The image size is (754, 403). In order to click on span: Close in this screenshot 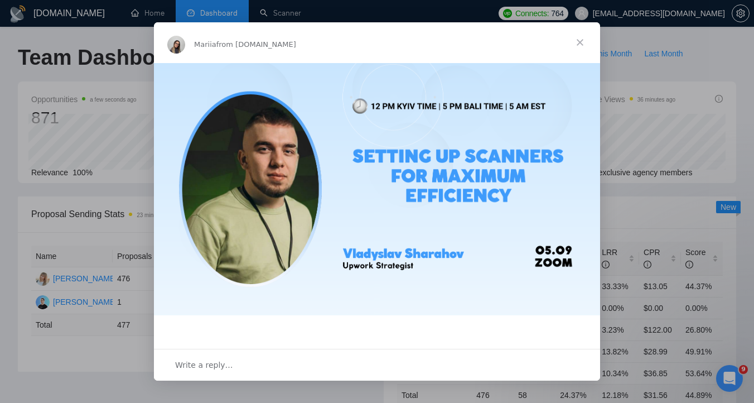, I will do `click(580, 42)`.